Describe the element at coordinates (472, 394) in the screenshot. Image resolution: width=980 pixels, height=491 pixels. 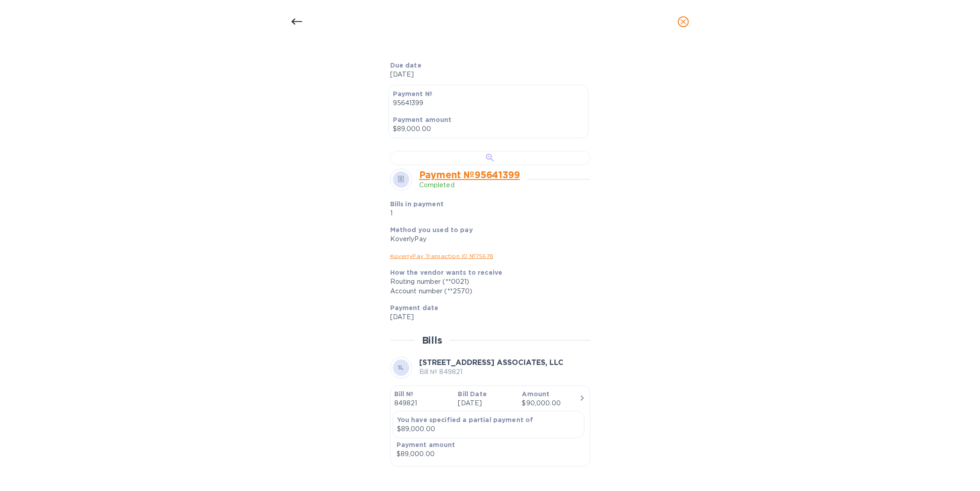
I see `b: Bill Date` at that location.